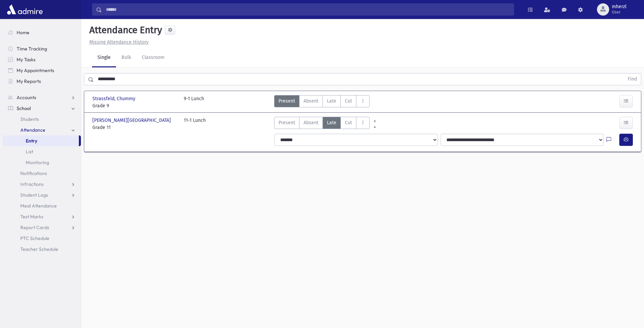 The height and width of the screenshot is (328, 644). What do you see at coordinates (41, 81) in the screenshot?
I see `a: My Reports` at bounding box center [41, 81].